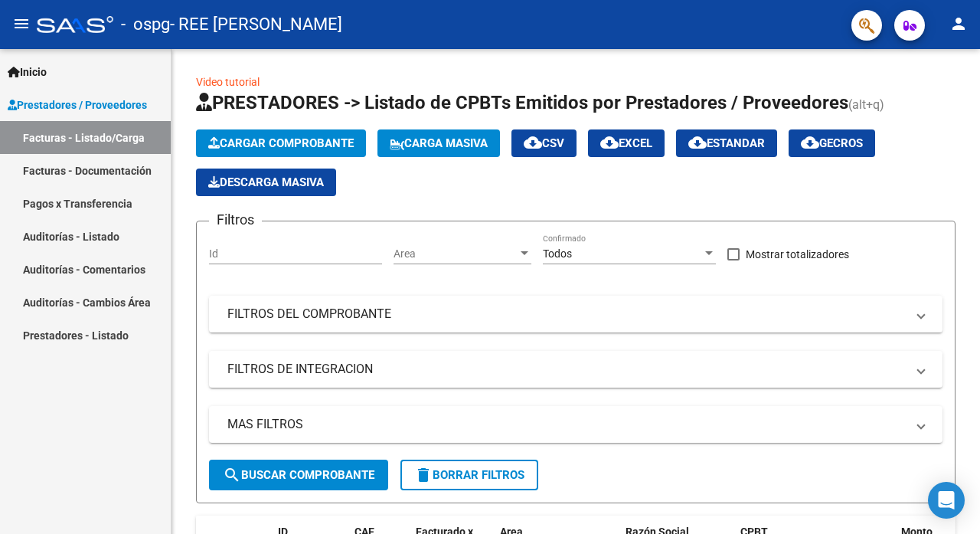 This screenshot has width=980, height=534. Describe the element at coordinates (455, 254) in the screenshot. I see `span: Area` at that location.